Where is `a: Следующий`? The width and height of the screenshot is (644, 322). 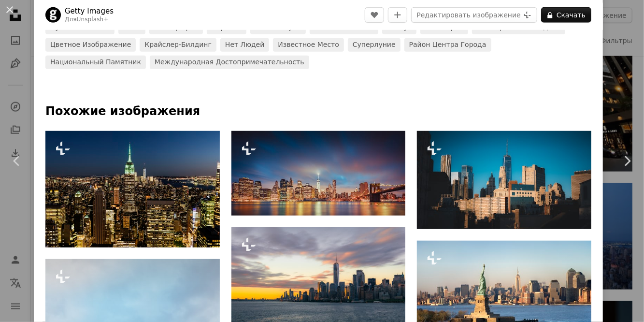
a: Следующий is located at coordinates (627, 161).